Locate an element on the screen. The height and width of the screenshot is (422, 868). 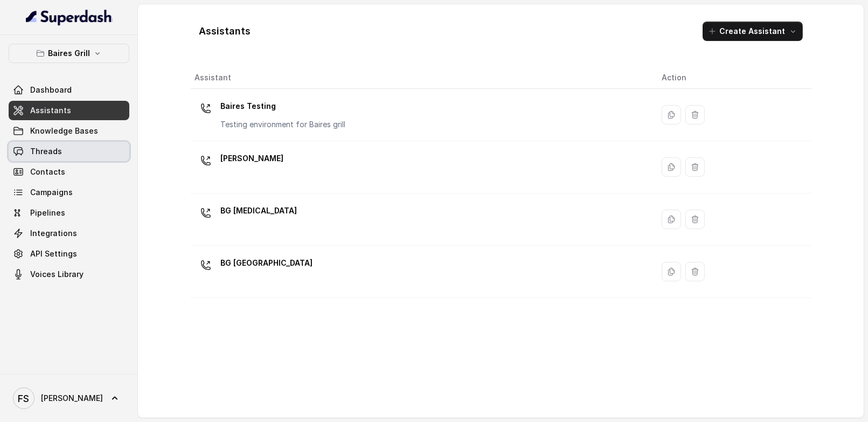
button: Baires Grill is located at coordinates (69, 53).